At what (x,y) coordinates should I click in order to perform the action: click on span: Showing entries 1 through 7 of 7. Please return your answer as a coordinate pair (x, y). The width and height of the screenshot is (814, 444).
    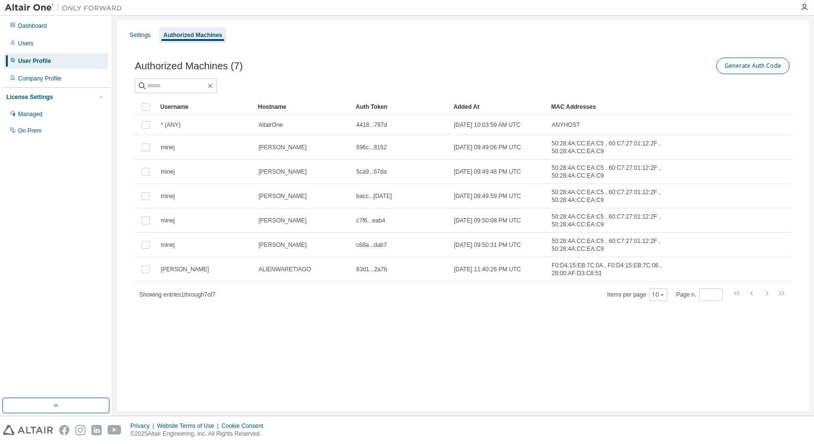
    Looking at the image, I should click on (177, 295).